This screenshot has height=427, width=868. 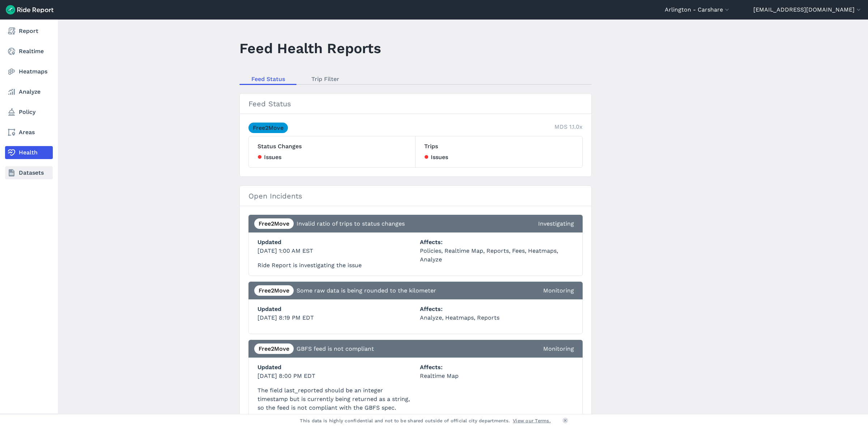 What do you see at coordinates (332, 152) in the screenshot?
I see `div: Status Changes` at bounding box center [332, 152].